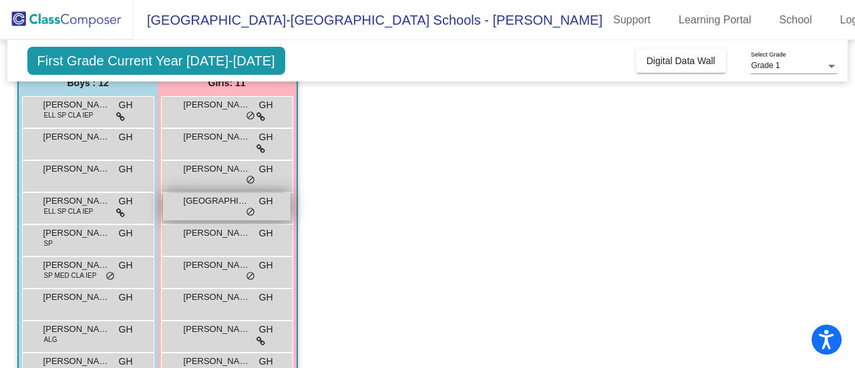 This screenshot has width=855, height=368. I want to click on span: Grade 1, so click(764, 65).